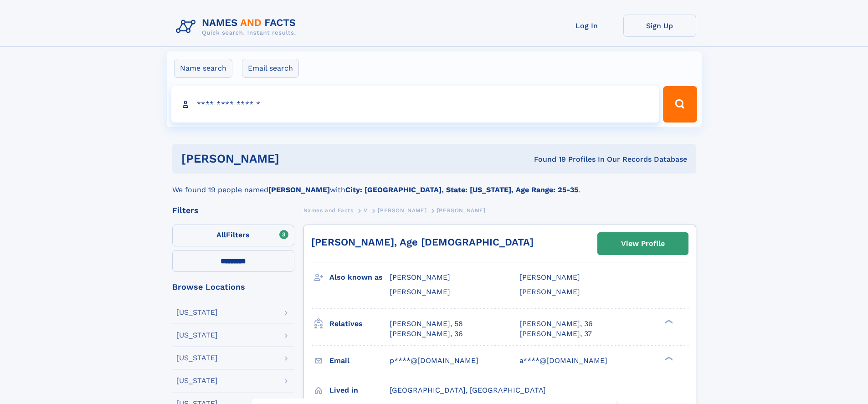 This screenshot has width=868, height=404. Describe the element at coordinates (366, 210) in the screenshot. I see `span: V` at that location.